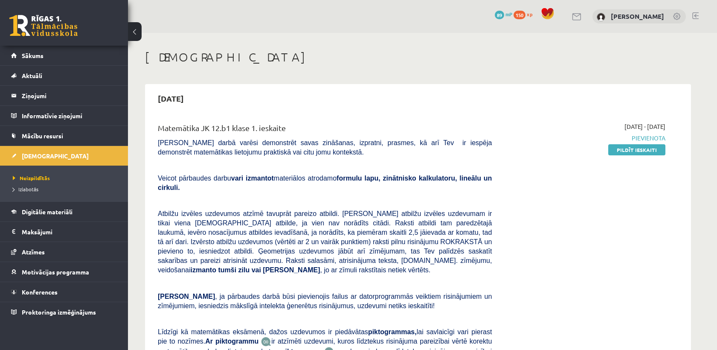  What do you see at coordinates (324, 182) in the screenshot?
I see `span: Veicot pārbaudes darbu materiālos atrodamo` at bounding box center [324, 182].